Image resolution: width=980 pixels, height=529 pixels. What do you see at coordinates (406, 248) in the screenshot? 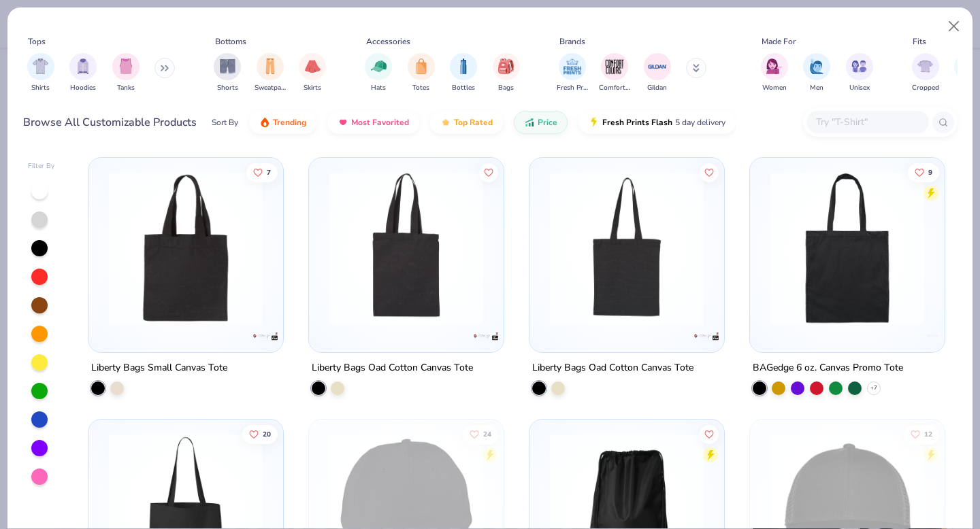
I see `img: 023b2e3e-e657-4517-9626-d9b1eed8d70c` at bounding box center [406, 248].